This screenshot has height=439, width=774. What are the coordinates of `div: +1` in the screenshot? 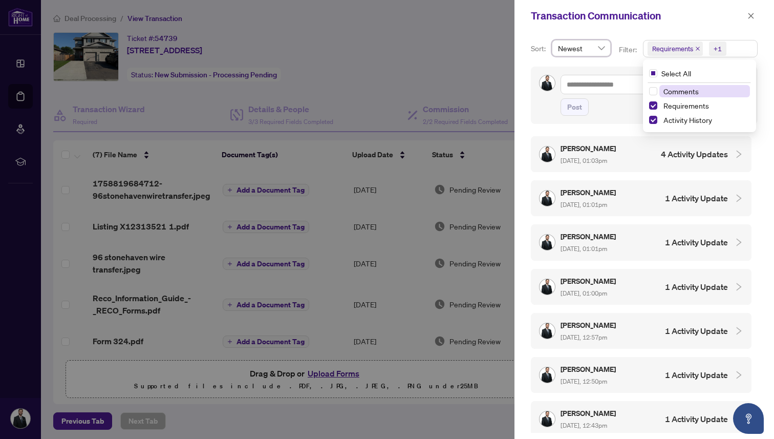 It's located at (718, 49).